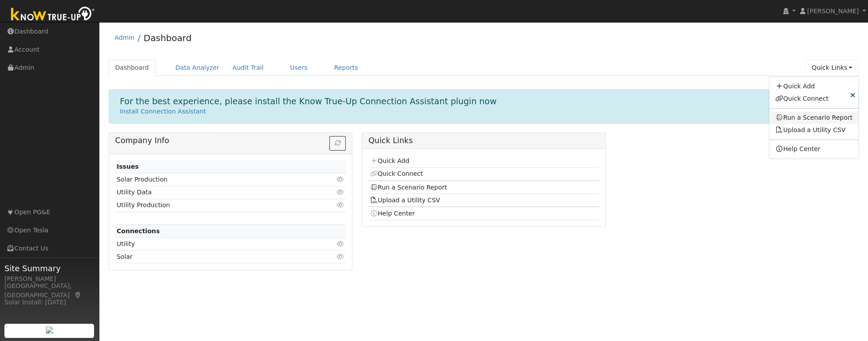 This screenshot has height=341, width=868. Describe the element at coordinates (125, 38) in the screenshot. I see `a: Admin` at that location.